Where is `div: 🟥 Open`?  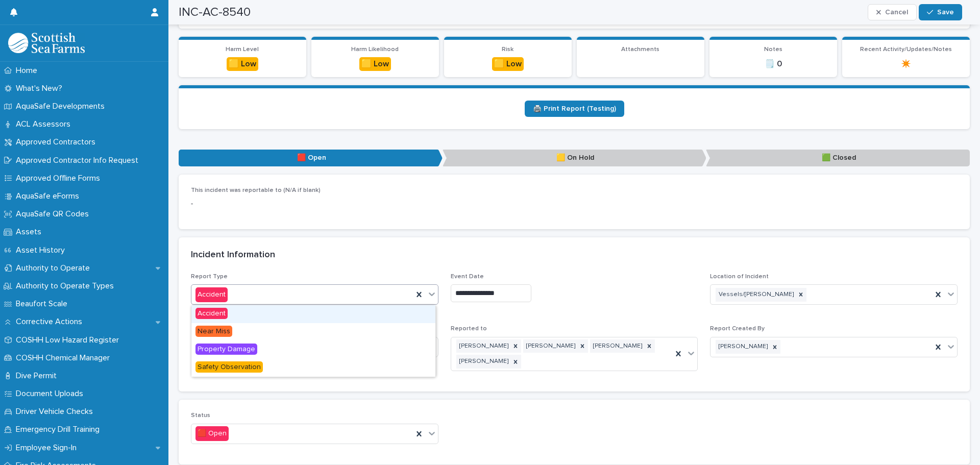 div: 🟥 Open is located at coordinates (212, 433).